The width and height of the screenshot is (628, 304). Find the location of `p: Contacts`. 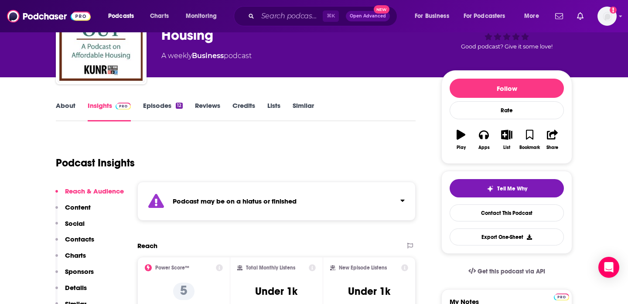

p: Contacts is located at coordinates (79, 239).